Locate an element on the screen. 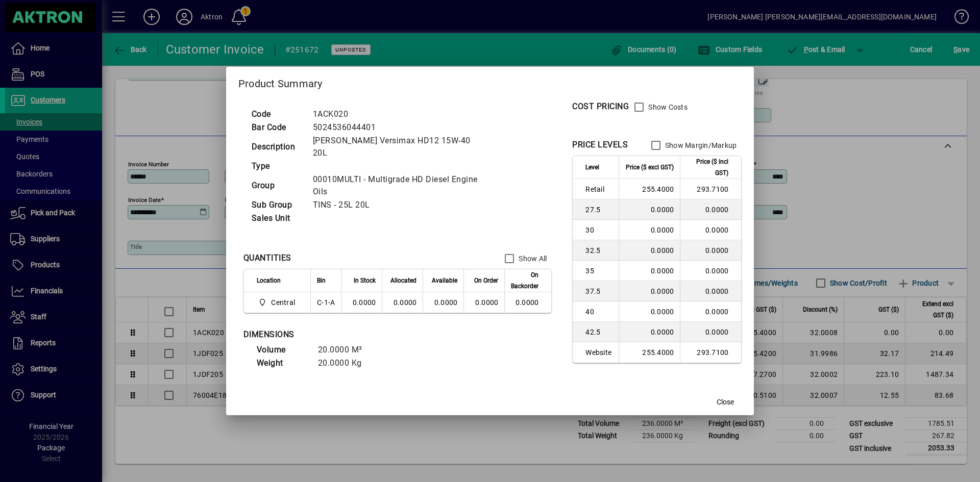 This screenshot has height=482, width=980. div: PRICE LEVELS is located at coordinates (600, 145).